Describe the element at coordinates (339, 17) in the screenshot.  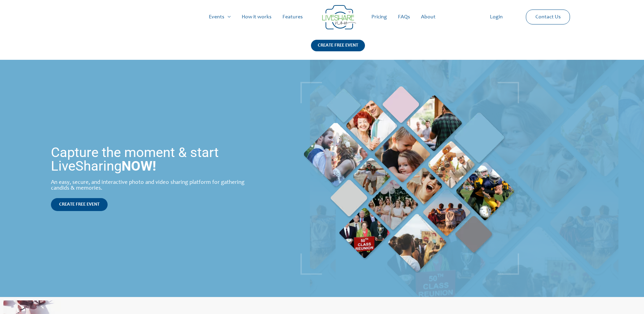
I see `img: Group 14 | Live Photo Slideshow for Events | Create Free Events Album for Any Occasion` at that location.